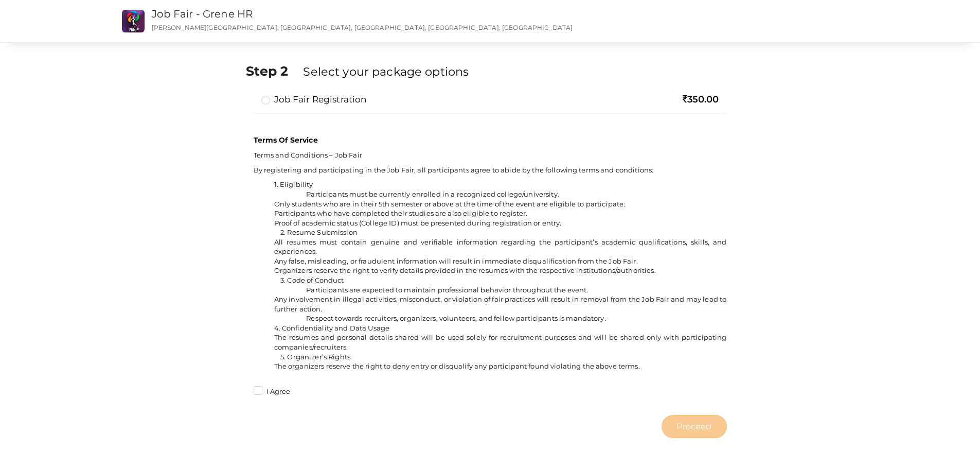  What do you see at coordinates (501, 342) in the screenshot?
I see `li: The resumes and personal details shared will be used solely for recruitment purposes and will be ...` at bounding box center [501, 342].